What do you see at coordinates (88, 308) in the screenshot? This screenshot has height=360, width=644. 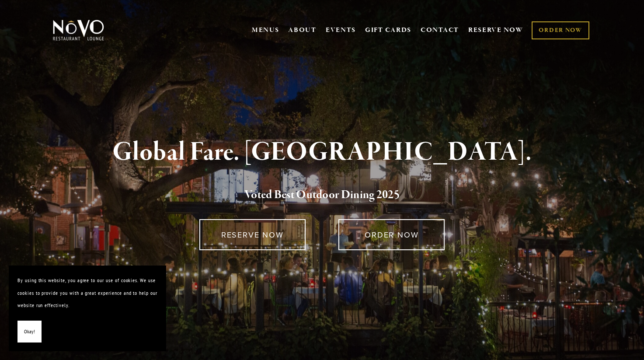 I see `section: Cookie banner` at bounding box center [88, 308].